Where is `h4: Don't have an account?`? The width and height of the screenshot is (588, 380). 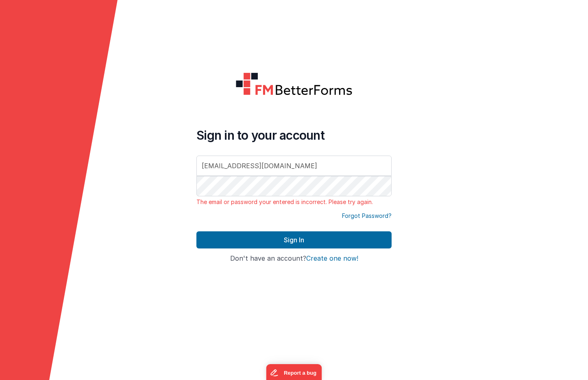 h4: Don't have an account? is located at coordinates (294, 259).